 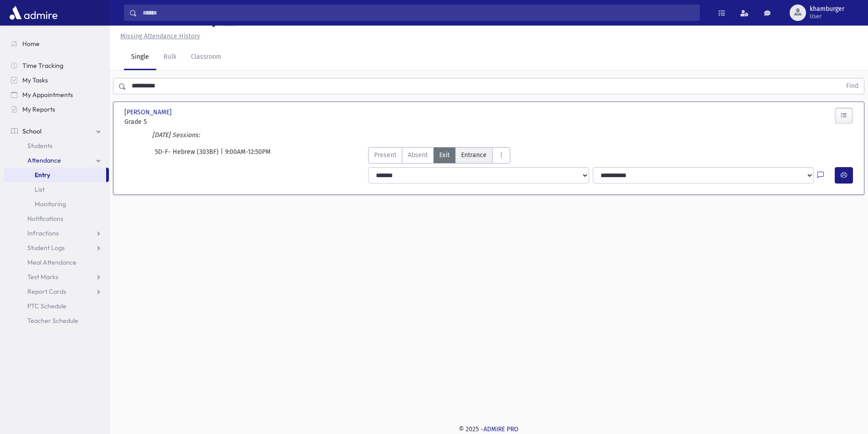 What do you see at coordinates (170, 58) in the screenshot?
I see `a: Bulk` at bounding box center [170, 58].